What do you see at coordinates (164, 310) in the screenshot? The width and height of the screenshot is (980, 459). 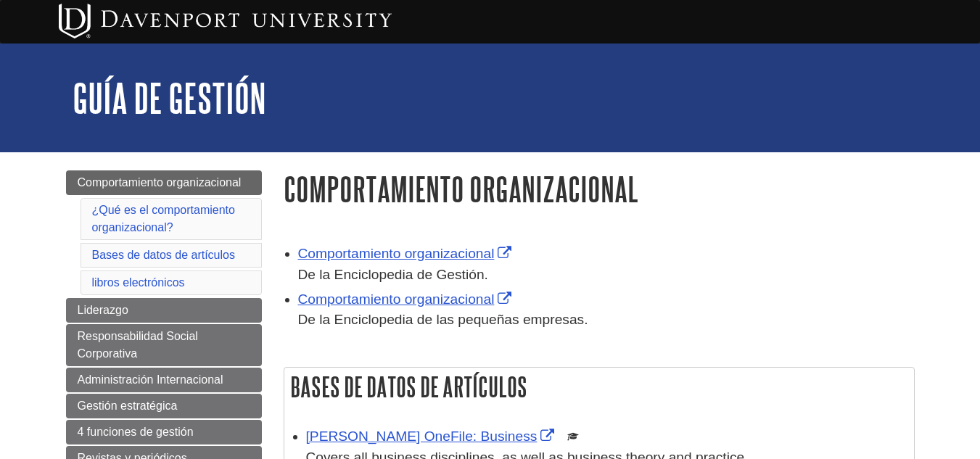 I see `a: Liderazgo` at bounding box center [164, 310].